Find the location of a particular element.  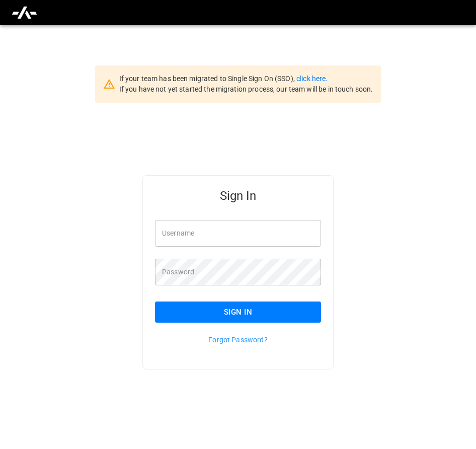

a: click here. is located at coordinates (312, 78).